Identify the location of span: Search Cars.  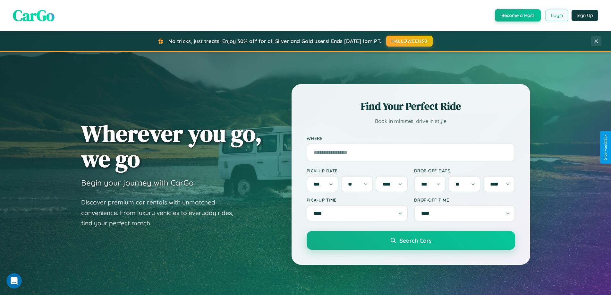
(415, 240).